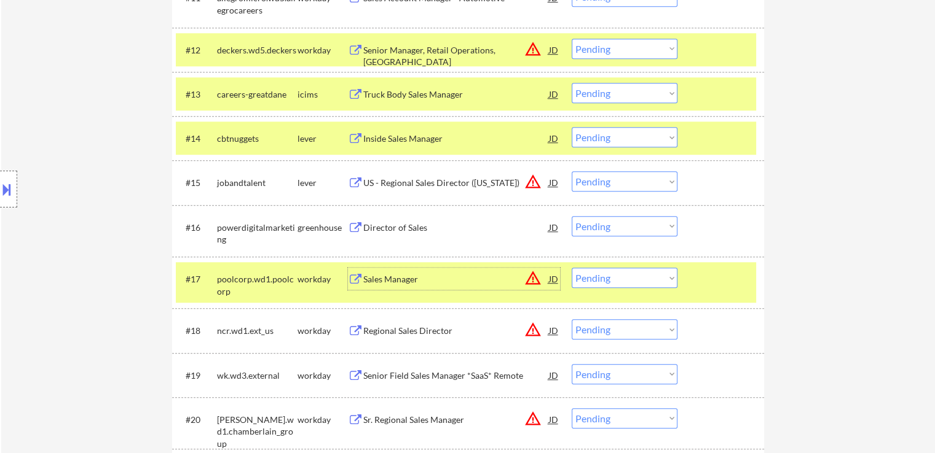 This screenshot has height=453, width=935. I want to click on div: #20, so click(196, 420).